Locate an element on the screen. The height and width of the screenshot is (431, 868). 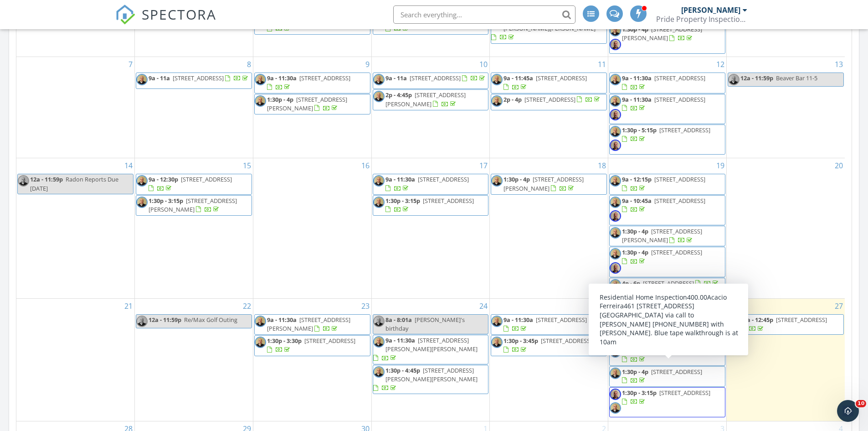
td: Go to September 19, 2025 is located at coordinates (668, 228).